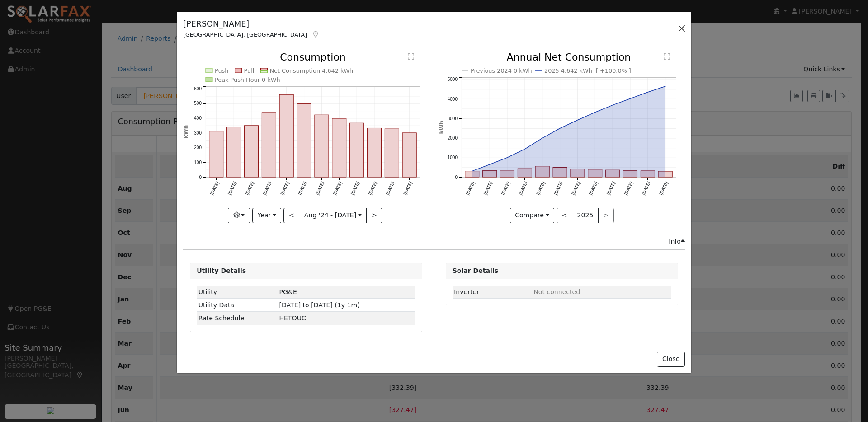  Describe the element at coordinates (568, 57) in the screenshot. I see `text: Annual Net Consumption` at that location.